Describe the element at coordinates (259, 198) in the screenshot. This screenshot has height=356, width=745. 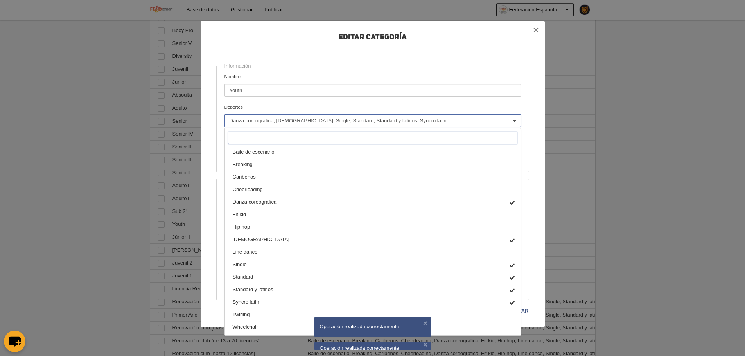
I see `label: Edad mínima` at that location.